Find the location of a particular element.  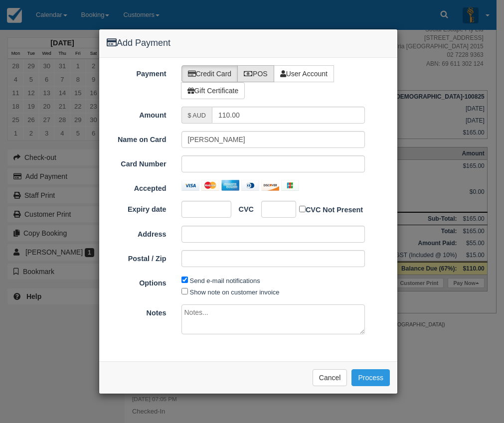

label: Amount is located at coordinates (136, 114).